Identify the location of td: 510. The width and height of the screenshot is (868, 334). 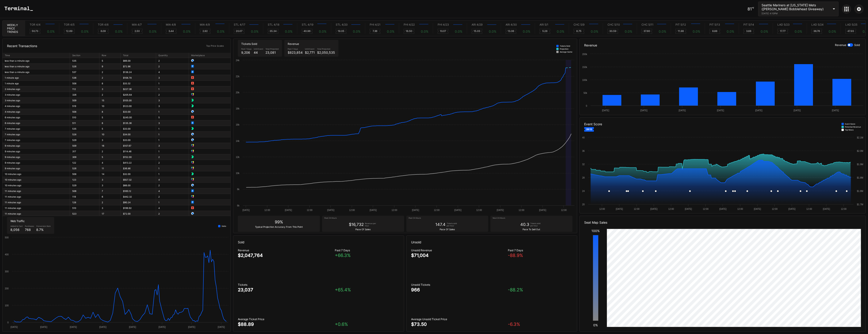
(85, 117).